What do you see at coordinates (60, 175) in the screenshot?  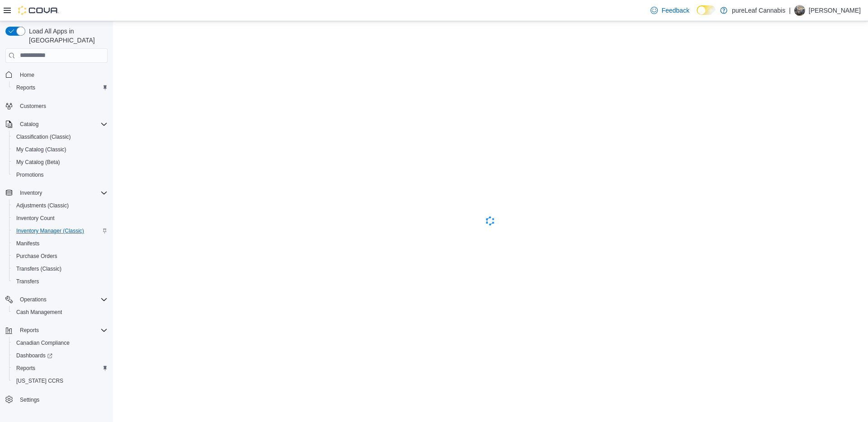 I see `button: Promotions` at bounding box center [60, 175].